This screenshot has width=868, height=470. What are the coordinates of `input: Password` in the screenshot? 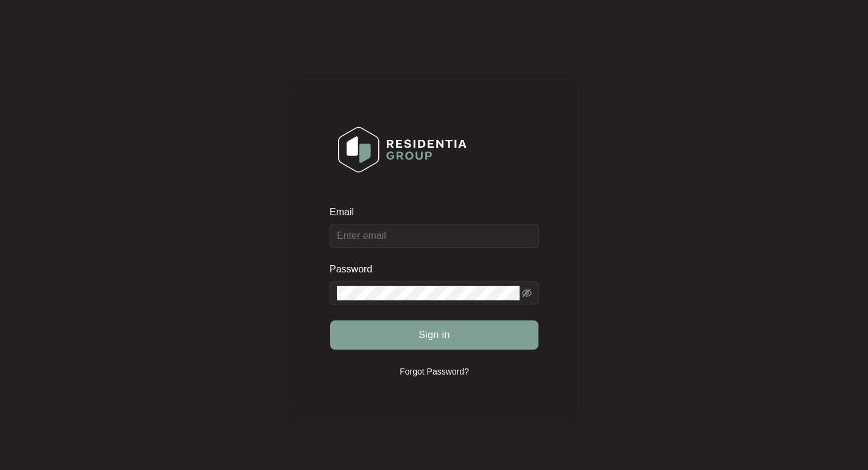 It's located at (428, 293).